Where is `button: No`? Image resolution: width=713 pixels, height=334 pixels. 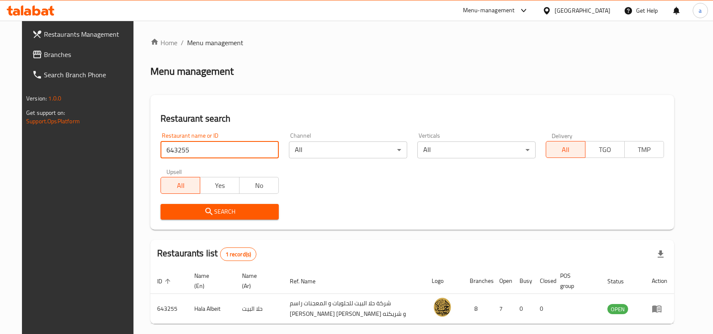
button: No is located at coordinates (259, 185).